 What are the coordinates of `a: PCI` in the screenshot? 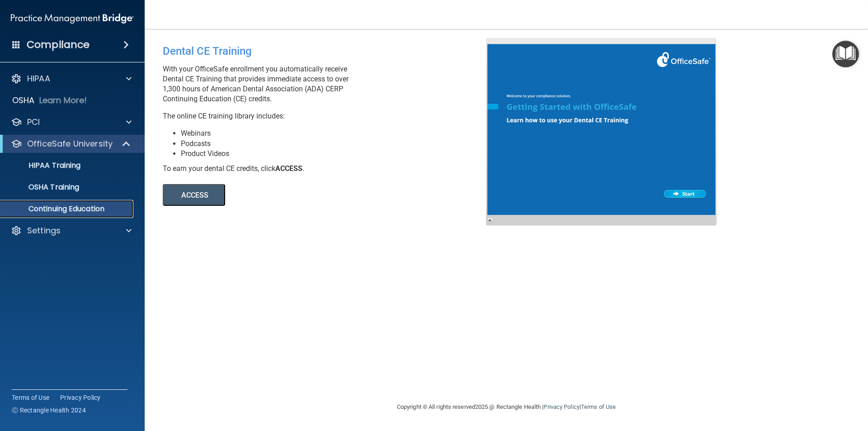 It's located at (71, 122).